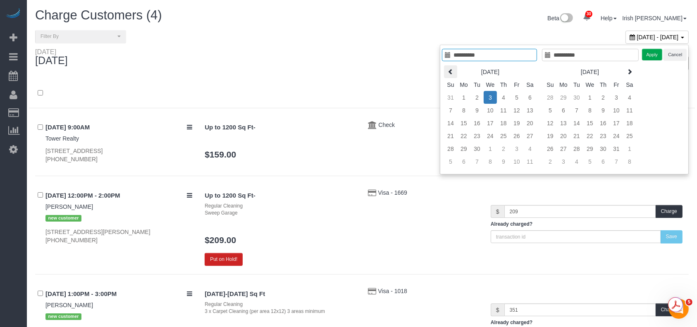 Image resolution: width=697 pixels, height=327 pixels. I want to click on span: Charge Customers (4), so click(98, 15).